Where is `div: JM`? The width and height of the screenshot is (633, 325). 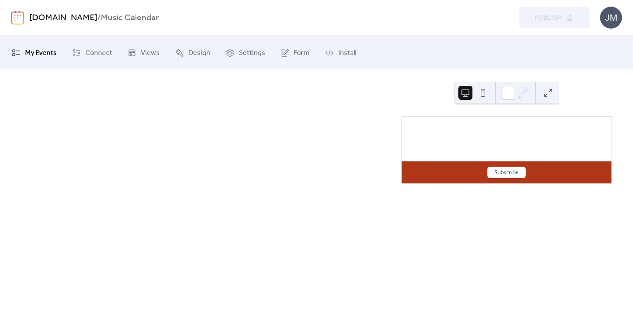
div: JM is located at coordinates (611, 18).